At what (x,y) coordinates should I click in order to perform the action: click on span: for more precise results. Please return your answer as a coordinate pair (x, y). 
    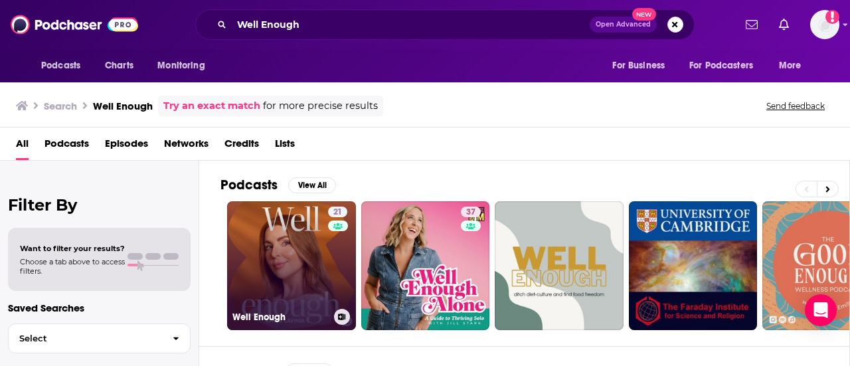
    Looking at the image, I should click on (320, 106).